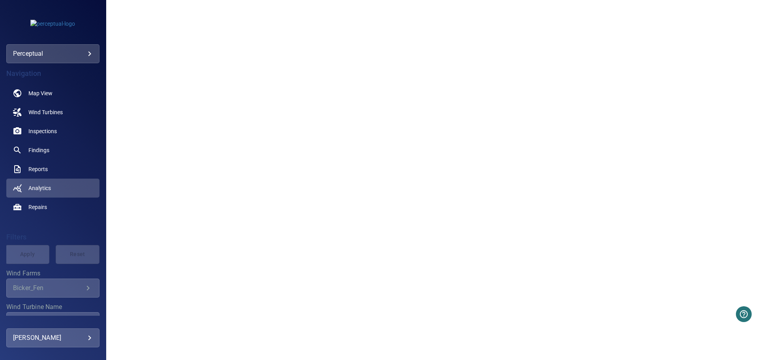 The height and width of the screenshot is (360, 758). Describe the element at coordinates (53, 188) in the screenshot. I see `a: analytics active` at that location.